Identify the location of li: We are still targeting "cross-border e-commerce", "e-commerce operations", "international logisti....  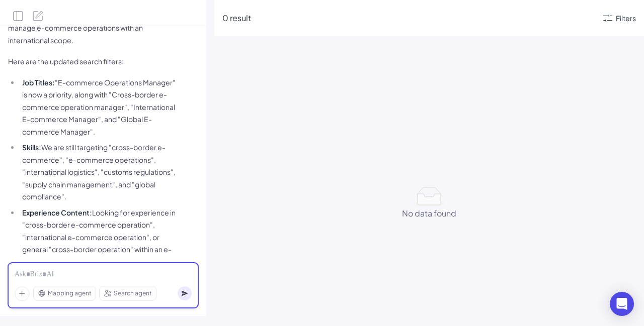
(99, 172).